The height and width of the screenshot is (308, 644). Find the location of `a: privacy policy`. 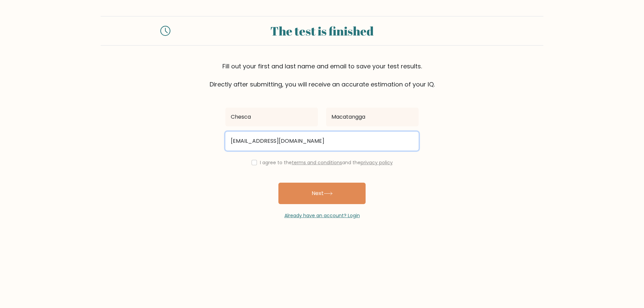

a: privacy policy is located at coordinates (376, 163).